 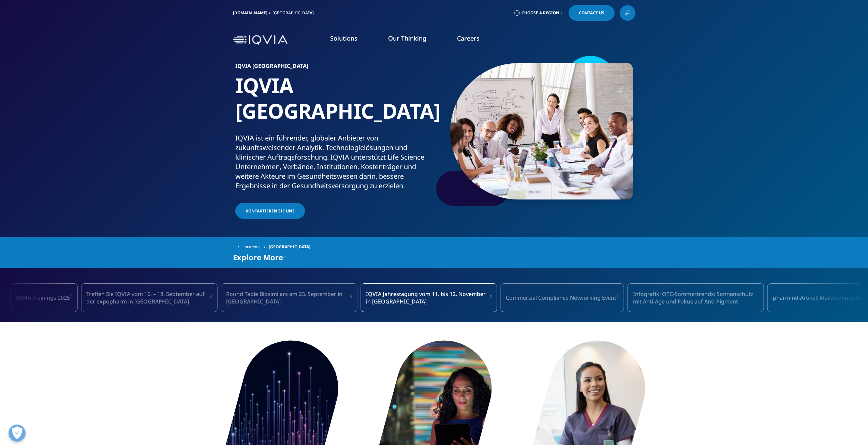 What do you see at coordinates (696, 298) in the screenshot?
I see `div: 3 / 16` at bounding box center [696, 298].